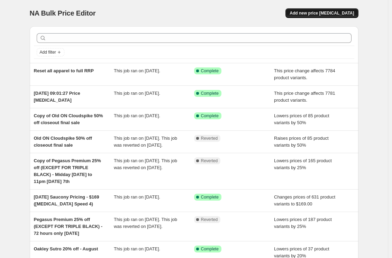 The height and width of the screenshot is (258, 392). What do you see at coordinates (63, 13) in the screenshot?
I see `span: NA Bulk Price Editor` at bounding box center [63, 13].